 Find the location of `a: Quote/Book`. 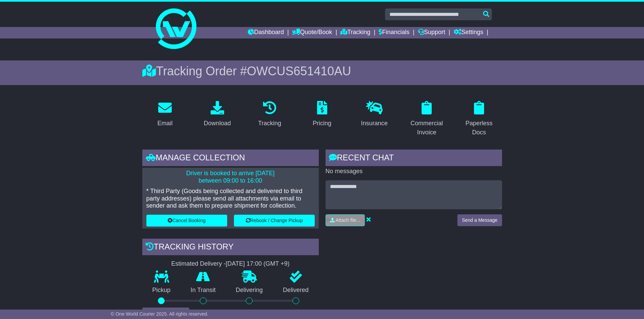

a: Quote/Book is located at coordinates (312, 33).